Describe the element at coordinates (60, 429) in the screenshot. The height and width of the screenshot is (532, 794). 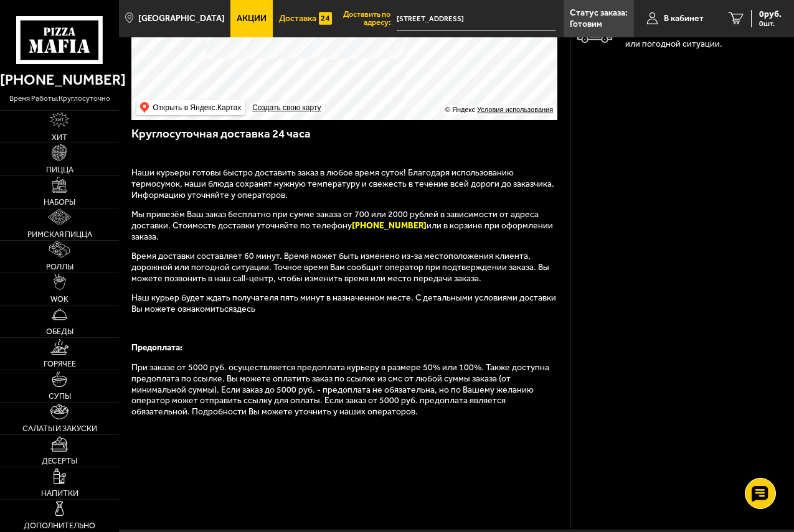
I see `span: Салаты и закуски` at that location.